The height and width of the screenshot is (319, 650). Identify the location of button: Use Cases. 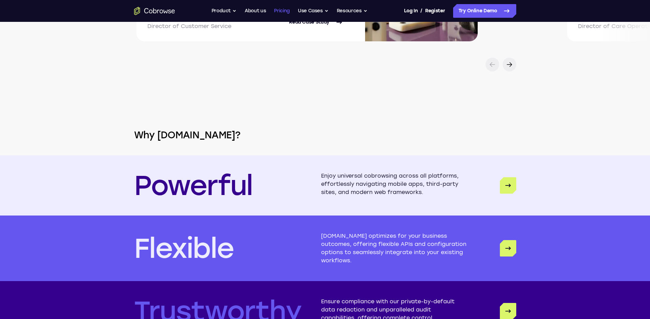
(313, 11).